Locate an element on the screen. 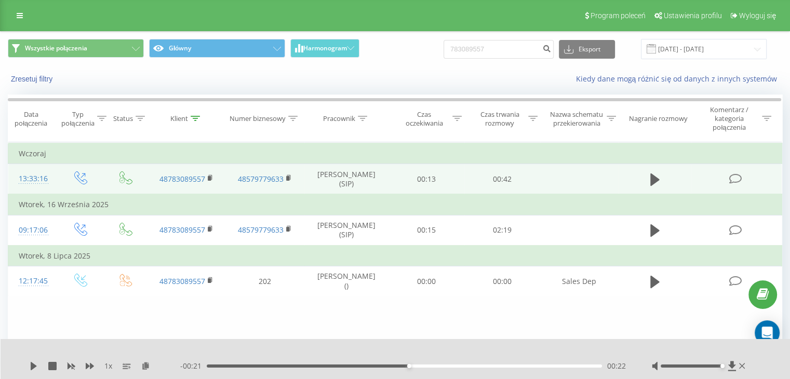 This screenshot has height=379, width=790. div: Numer biznesowy is located at coordinates (258, 118).